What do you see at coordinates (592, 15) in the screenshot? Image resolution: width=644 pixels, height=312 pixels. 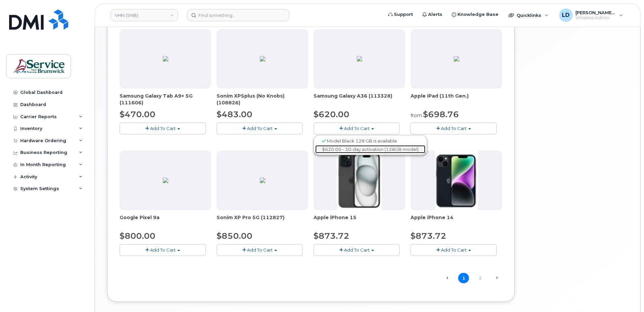 I see `div: Levesque, Daniel (SNB)` at bounding box center [592, 15].